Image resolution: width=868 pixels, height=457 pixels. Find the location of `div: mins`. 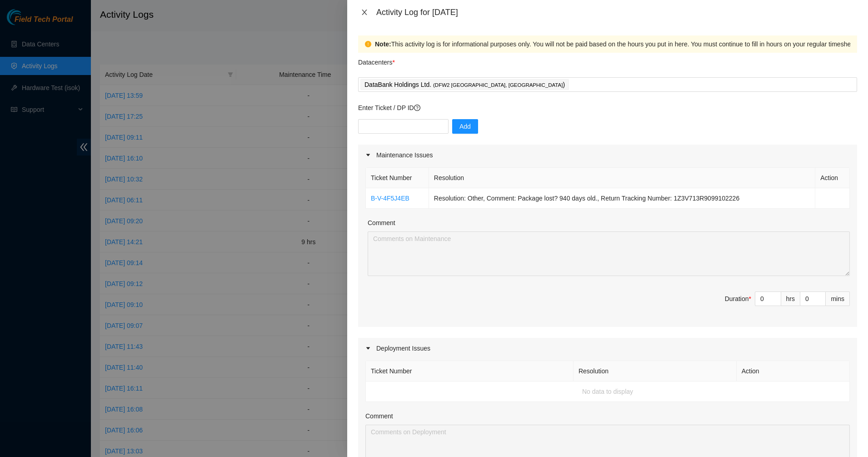

div: mins is located at coordinates (838, 299).